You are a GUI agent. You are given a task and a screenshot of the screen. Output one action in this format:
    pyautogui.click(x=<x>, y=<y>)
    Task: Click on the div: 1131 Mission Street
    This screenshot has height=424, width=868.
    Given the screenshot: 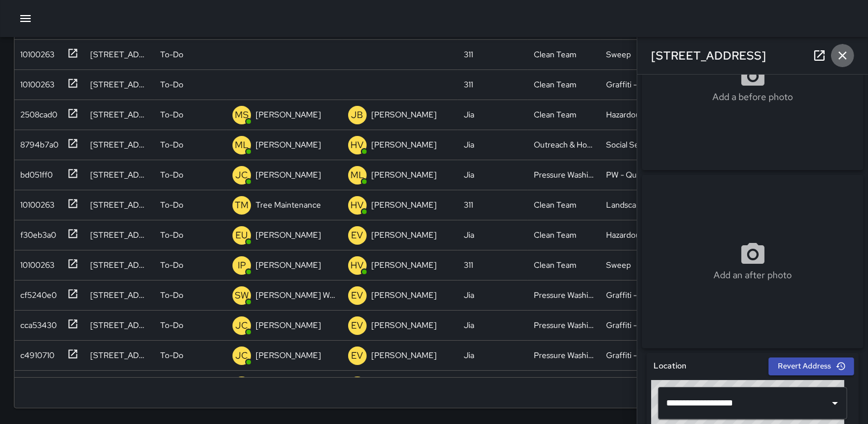 What is the action you would take?
    pyautogui.click(x=119, y=114)
    